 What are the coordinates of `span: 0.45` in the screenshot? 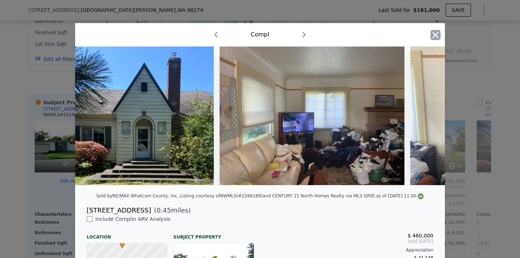 It's located at (164, 210).